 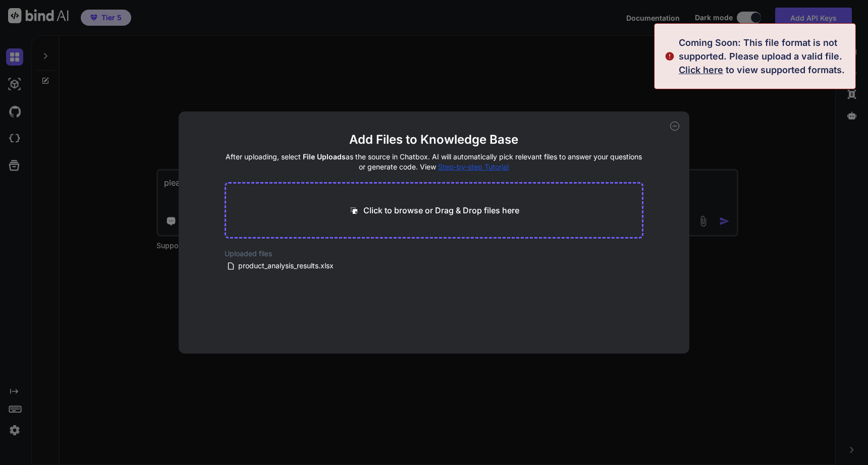 What do you see at coordinates (324, 157) in the screenshot?
I see `span: File Uploads` at bounding box center [324, 157].